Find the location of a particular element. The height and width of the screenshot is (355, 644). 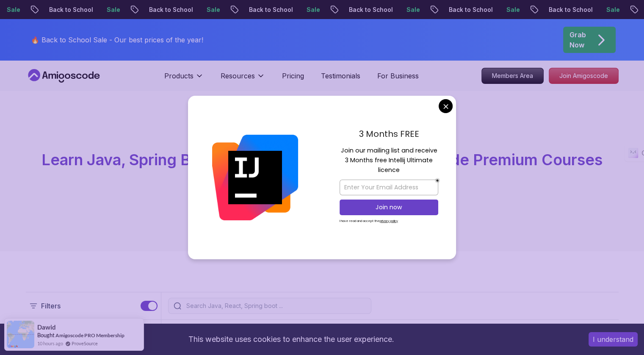

p: Testimonials is located at coordinates (341, 76).